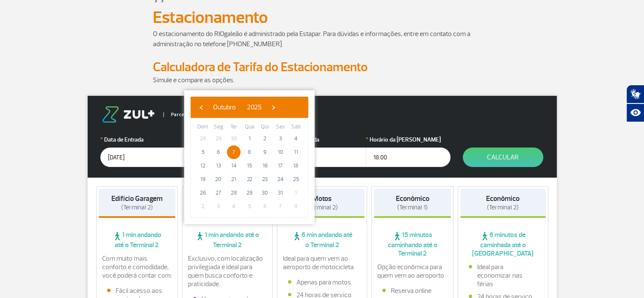  What do you see at coordinates (322, 282) in the screenshot?
I see `li: Apenas para motos.` at bounding box center [322, 282].